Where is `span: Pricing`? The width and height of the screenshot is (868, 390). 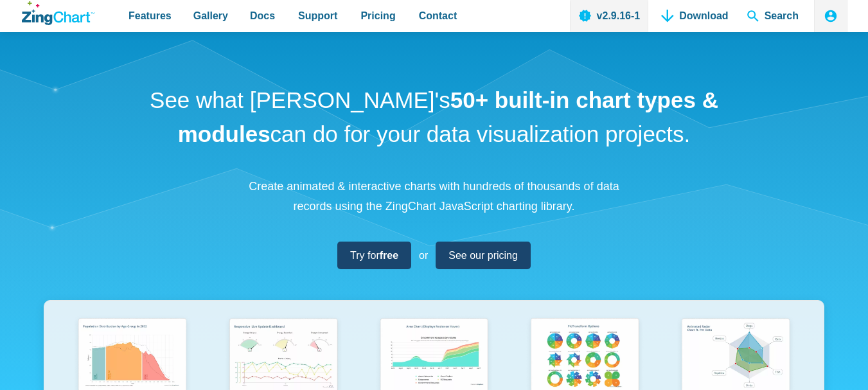 span: Pricing is located at coordinates (378, 16).